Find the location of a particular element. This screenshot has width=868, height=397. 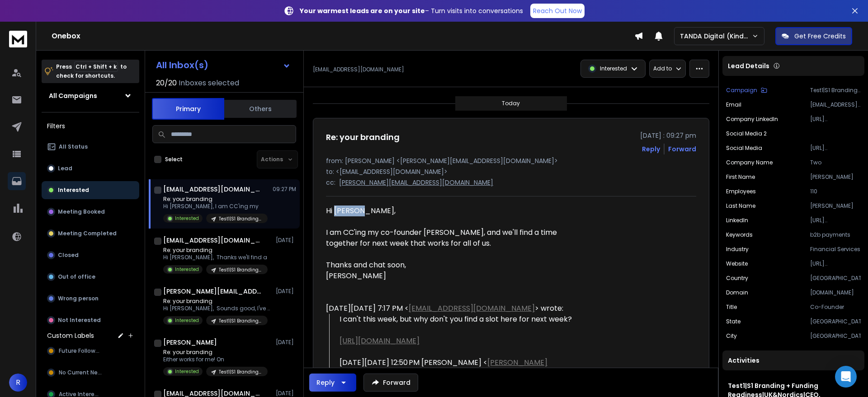

p: – Turn visits into conversations is located at coordinates (411, 11).